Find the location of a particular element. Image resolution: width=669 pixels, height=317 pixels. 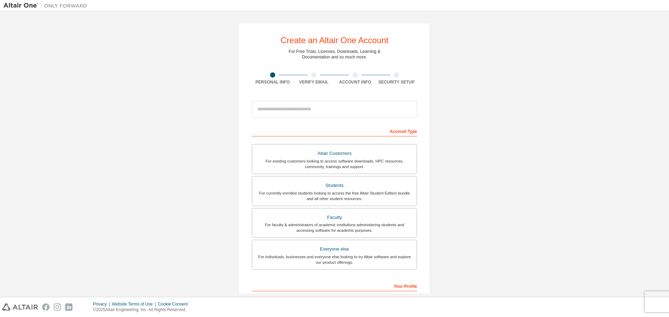

p: © 2025 Altair Engineering, Inc. All Rights Reserved. is located at coordinates (142, 310).